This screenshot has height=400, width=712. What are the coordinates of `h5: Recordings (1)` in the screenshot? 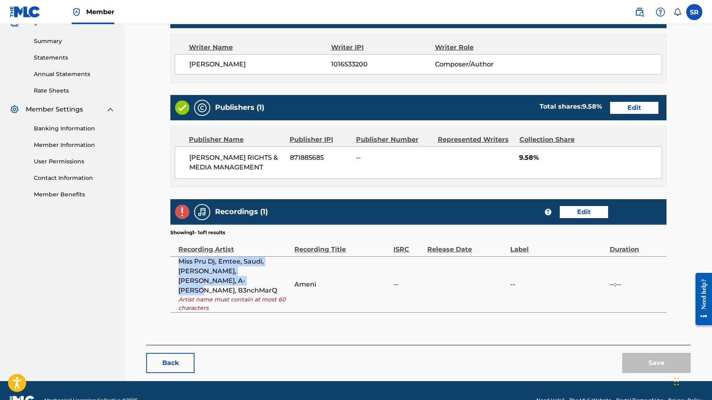 It's located at (241, 212).